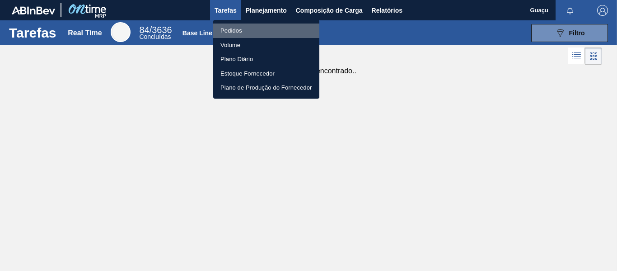 The width and height of the screenshot is (617, 271). Describe the element at coordinates (266, 88) in the screenshot. I see `li: Plano de Produção do Fornecedor` at that location.